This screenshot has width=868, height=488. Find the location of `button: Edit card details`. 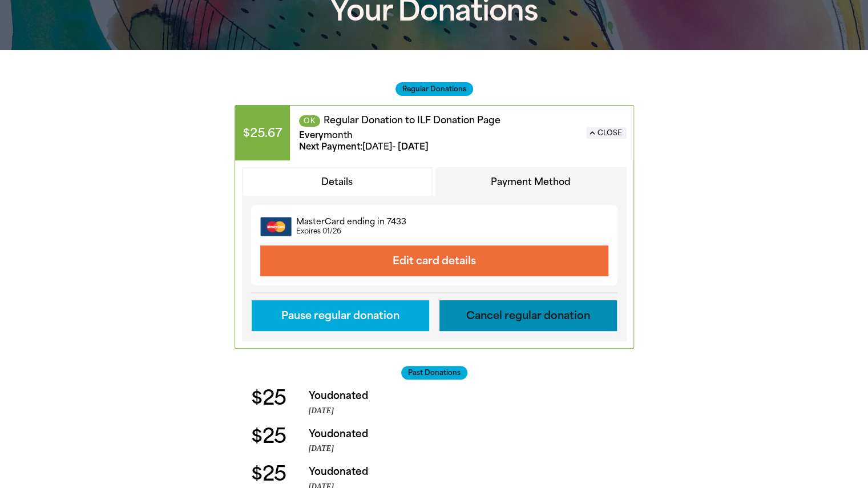

button: Edit card details is located at coordinates (435, 261).